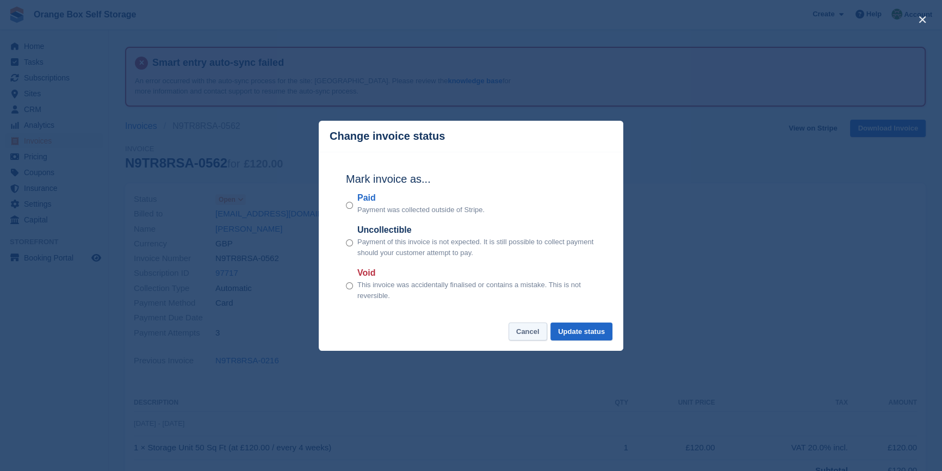  What do you see at coordinates (387, 136) in the screenshot?
I see `p: Change invoice status` at bounding box center [387, 136].